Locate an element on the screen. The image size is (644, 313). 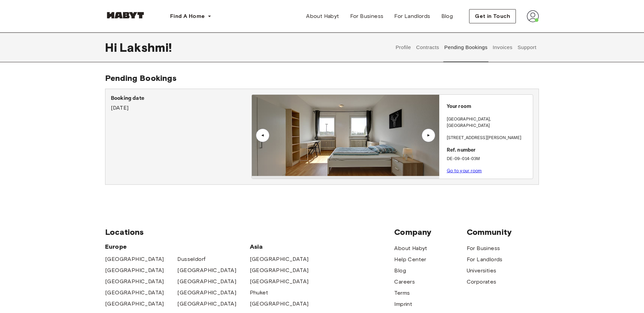
span: Corporates is located at coordinates (482, 282).